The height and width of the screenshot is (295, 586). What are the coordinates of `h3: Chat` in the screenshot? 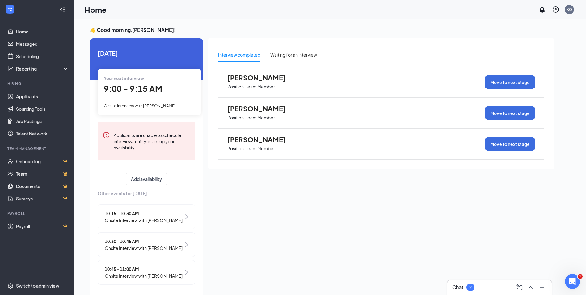 It's located at (458, 287).